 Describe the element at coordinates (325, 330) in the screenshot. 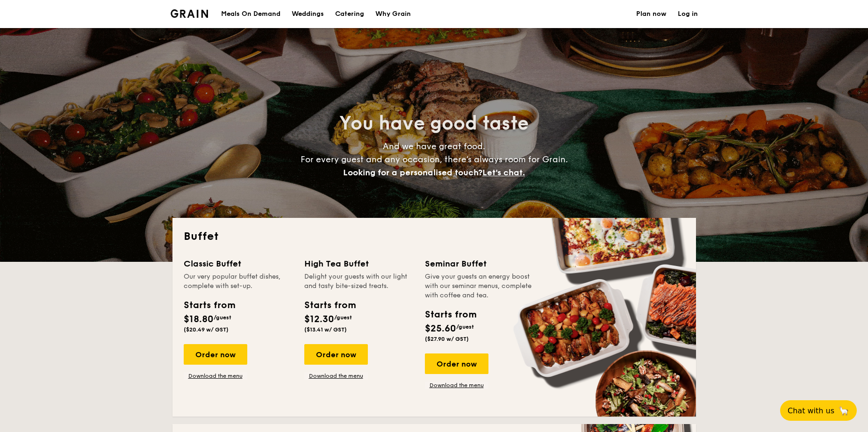

I see `span: ($13.41 w/ GST)` at that location.